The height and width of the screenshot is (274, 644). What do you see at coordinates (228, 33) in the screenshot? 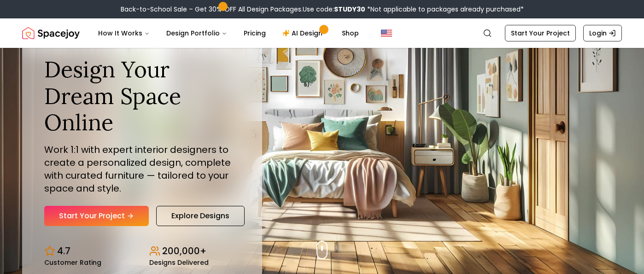
I see `nav: Main` at bounding box center [228, 33].